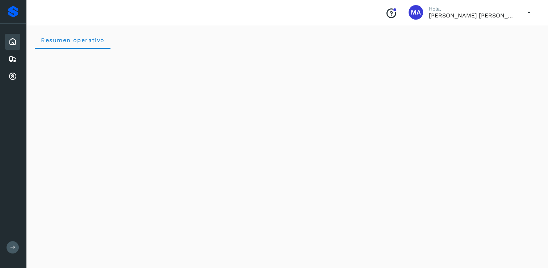 The height and width of the screenshot is (268, 548). Describe the element at coordinates (13, 42) in the screenshot. I see `div: Inicio` at that location.